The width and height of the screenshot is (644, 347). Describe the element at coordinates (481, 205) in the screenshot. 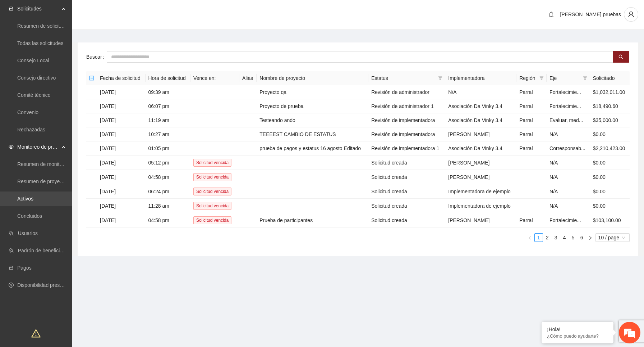

I see `td: Implementadora de ejemplo` at that location.